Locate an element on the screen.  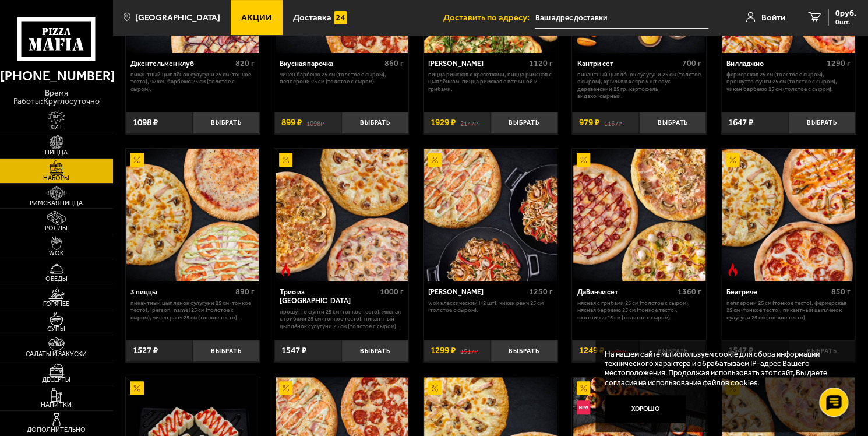
span: 1360 г is located at coordinates (689, 291).